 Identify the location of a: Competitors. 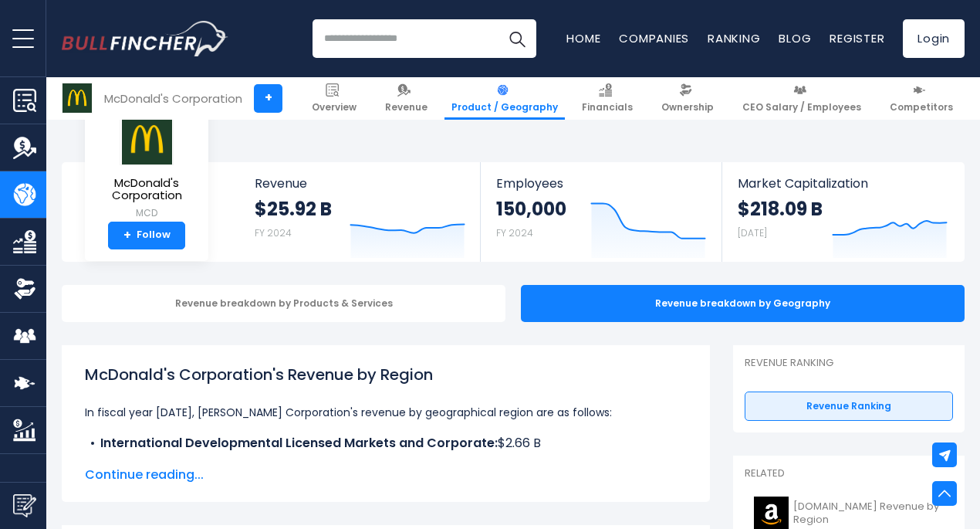
(922, 98).